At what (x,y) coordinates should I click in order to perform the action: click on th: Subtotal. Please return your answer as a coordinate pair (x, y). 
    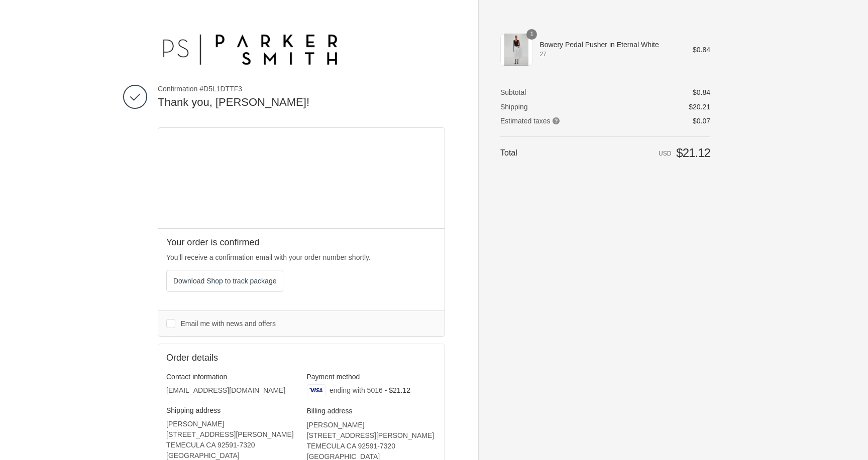
    Looking at the image, I should click on (551, 92).